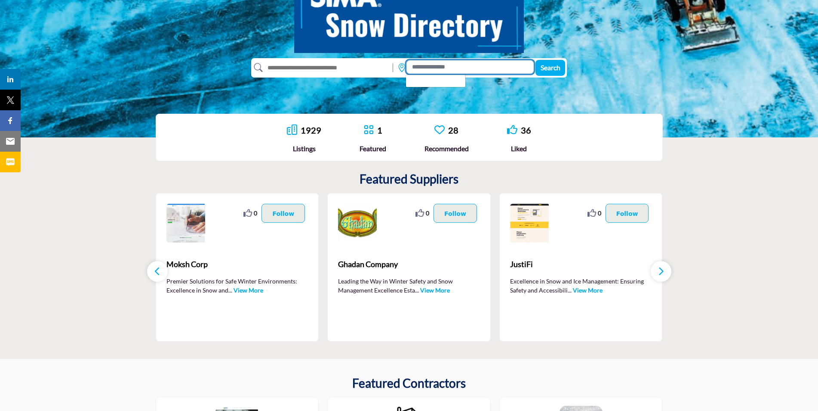 The height and width of the screenshot is (411, 818). I want to click on a: ​Ghadan Company, so click(409, 264).